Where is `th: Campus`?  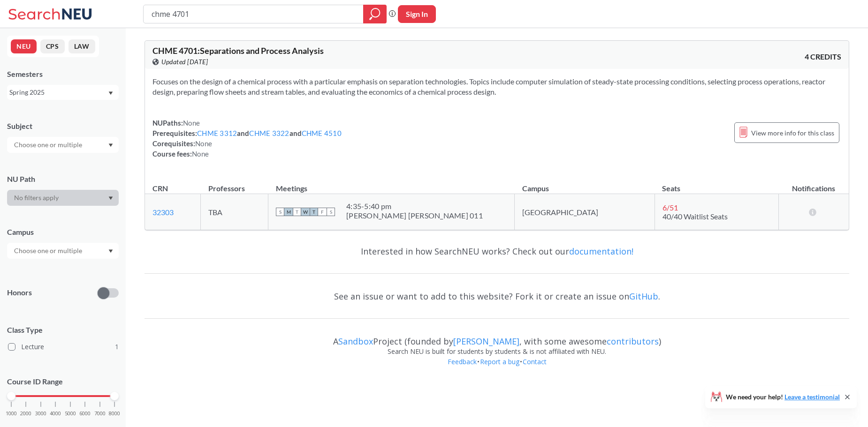 th: Campus is located at coordinates (584, 184).